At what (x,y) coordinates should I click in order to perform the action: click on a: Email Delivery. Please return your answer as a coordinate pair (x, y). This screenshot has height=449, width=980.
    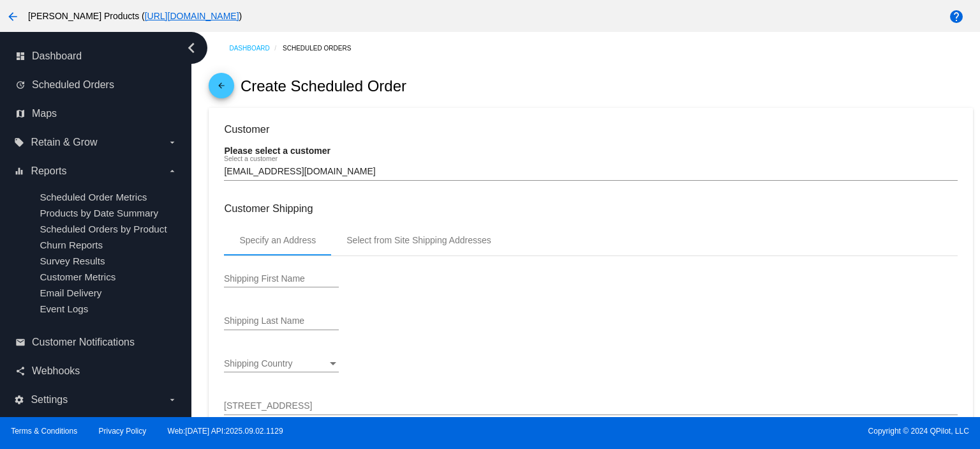
    Looking at the image, I should click on (70, 292).